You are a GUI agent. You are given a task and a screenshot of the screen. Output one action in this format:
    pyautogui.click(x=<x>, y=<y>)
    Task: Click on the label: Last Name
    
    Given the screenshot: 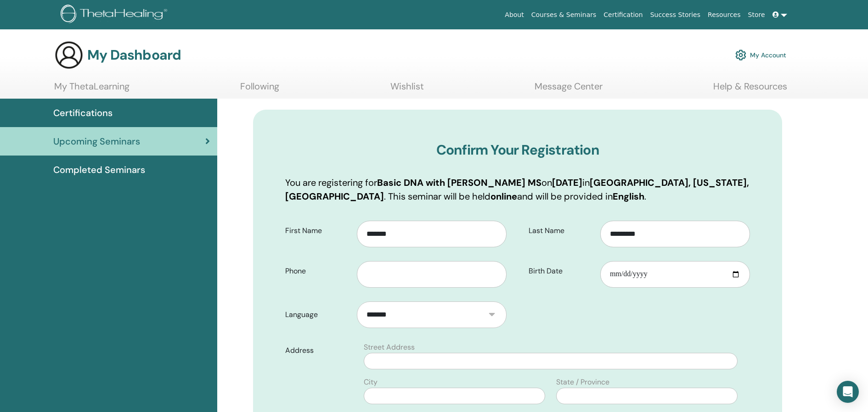 What is the action you would take?
    pyautogui.click(x=560, y=231)
    